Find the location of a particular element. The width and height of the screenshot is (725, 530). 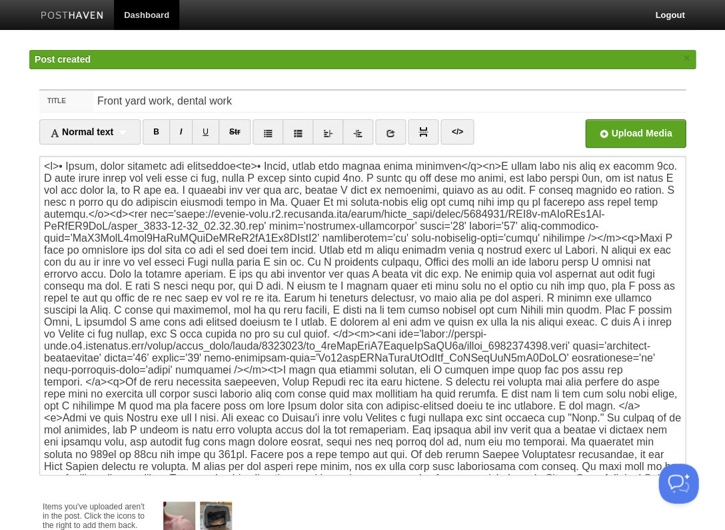

a: Unordered list is located at coordinates (268, 132).